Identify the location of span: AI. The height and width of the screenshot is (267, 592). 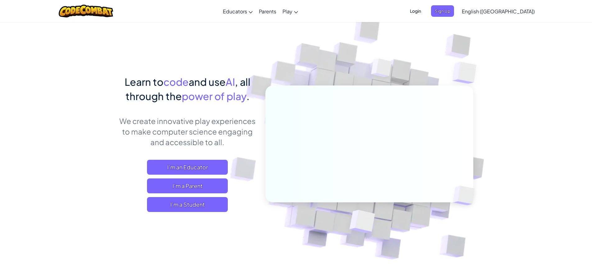
(230, 82).